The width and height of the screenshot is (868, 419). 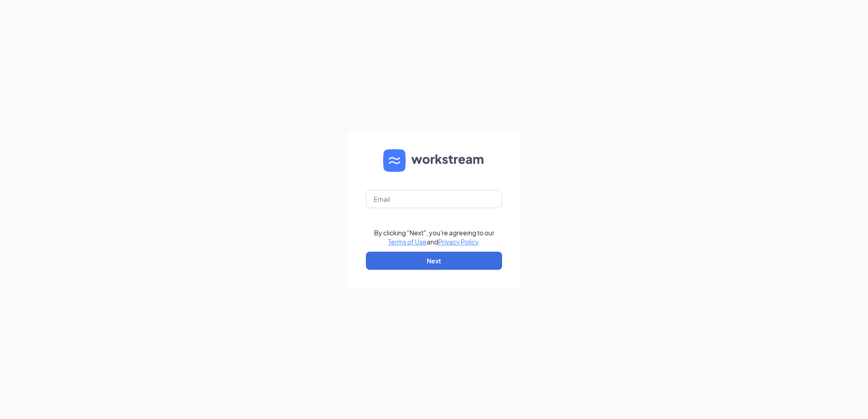 I want to click on a: Privacy Policy, so click(x=458, y=242).